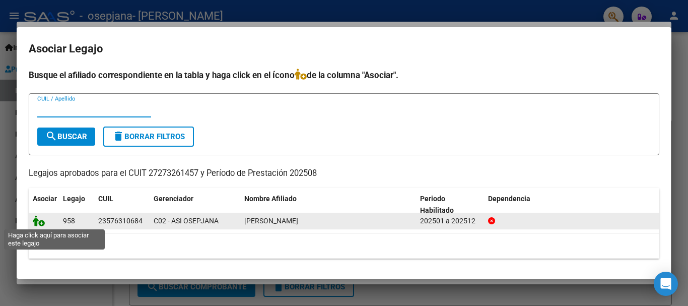  Describe the element at coordinates (572, 205) in the screenshot. I see `datatable-header-cell: Dependencia` at that location.